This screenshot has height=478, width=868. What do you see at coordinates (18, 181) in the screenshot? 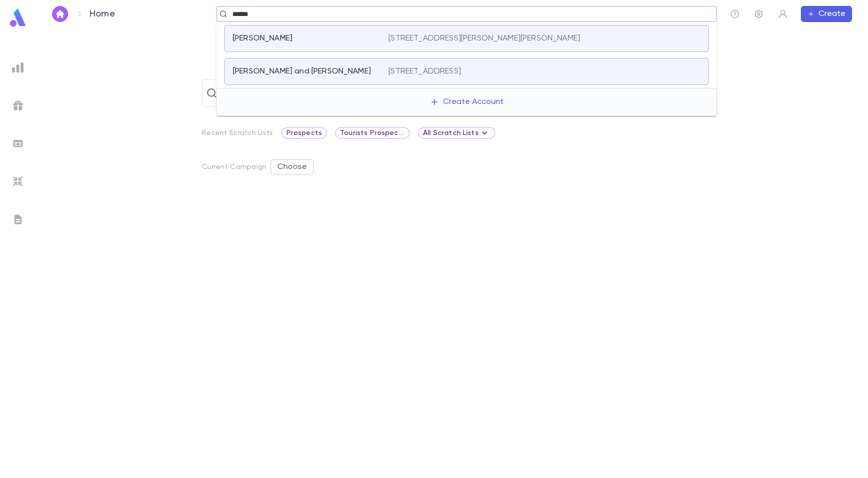
I see `img: imports_grey.530a8a0e642e233f2baf0ef88e8c9fcb.svg` at bounding box center [18, 181].